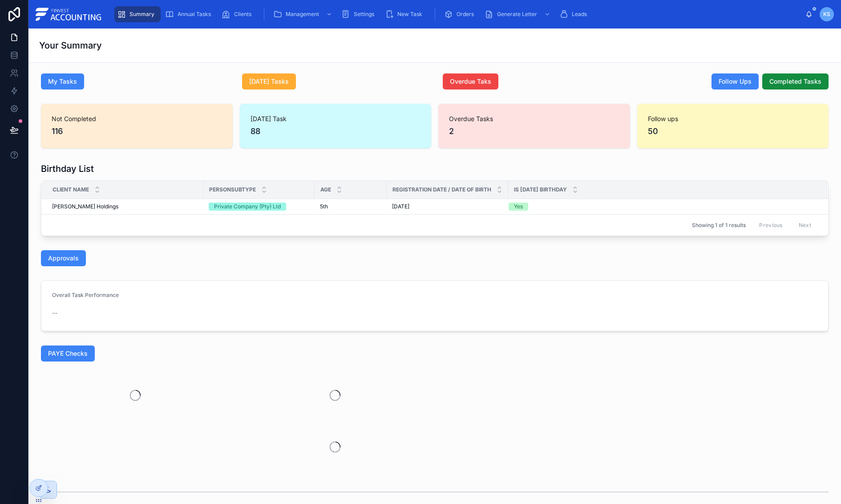  What do you see at coordinates (364, 15) in the screenshot?
I see `span: Settings` at bounding box center [364, 15].